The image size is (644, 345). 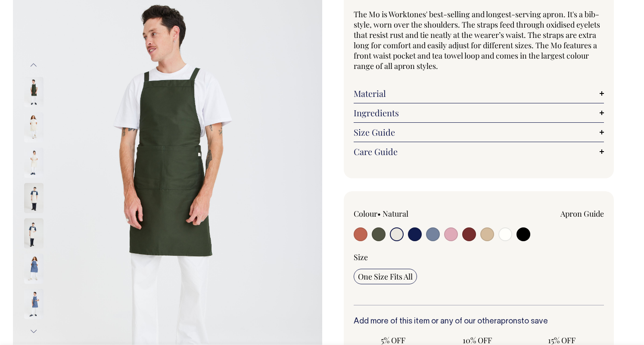 What do you see at coordinates (479, 132) in the screenshot?
I see `a: Size Guide` at bounding box center [479, 132].